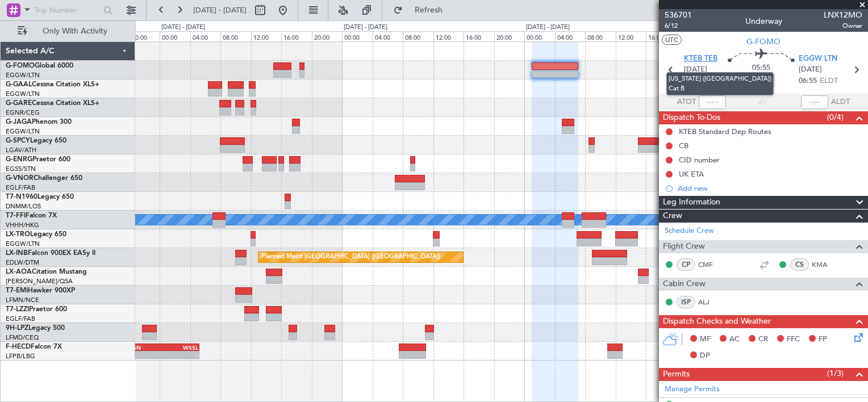  What do you see at coordinates (21, 150) in the screenshot?
I see `a: LGAV/ATH` at bounding box center [21, 150].